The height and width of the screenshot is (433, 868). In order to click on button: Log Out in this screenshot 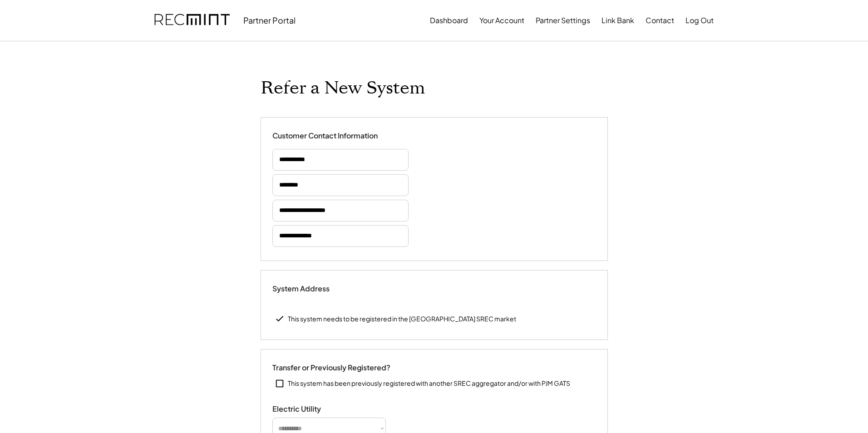, I will do `click(700, 20)`.